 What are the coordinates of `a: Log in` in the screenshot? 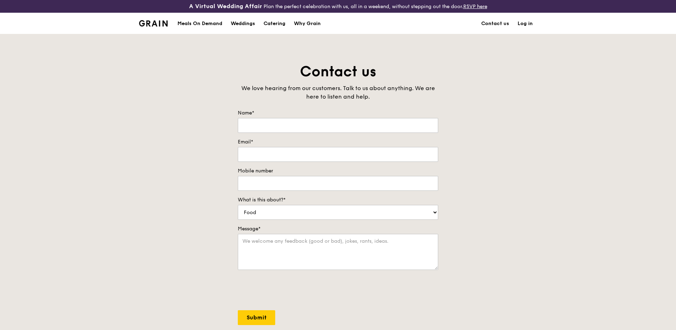 It's located at (525, 24).